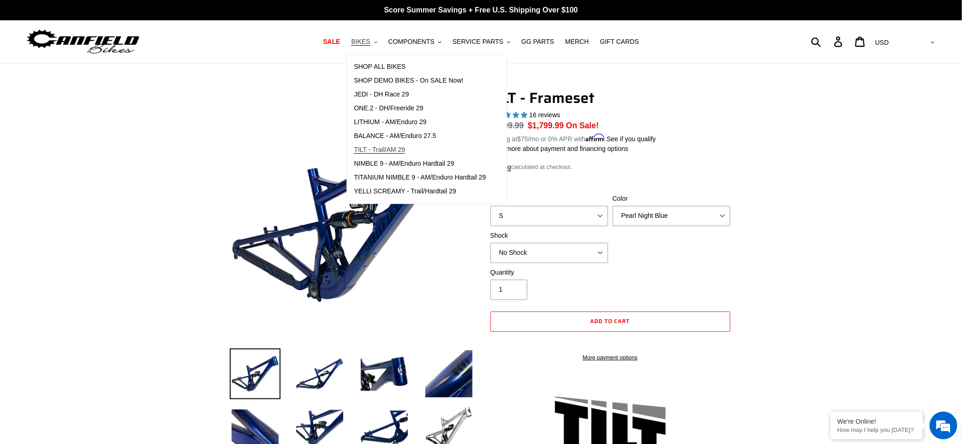 The image size is (962, 444). Describe the element at coordinates (610, 321) in the screenshot. I see `span: Add to cart` at that location.